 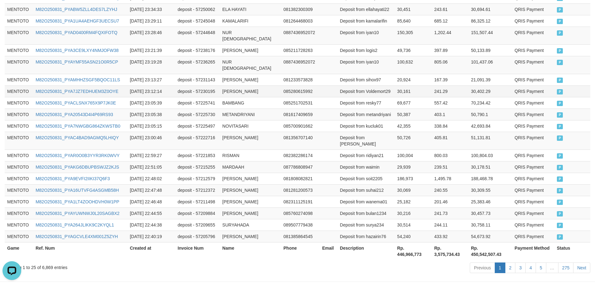 What do you see at coordinates (198, 251) in the screenshot?
I see `th: Invoice Num` at bounding box center [198, 251].